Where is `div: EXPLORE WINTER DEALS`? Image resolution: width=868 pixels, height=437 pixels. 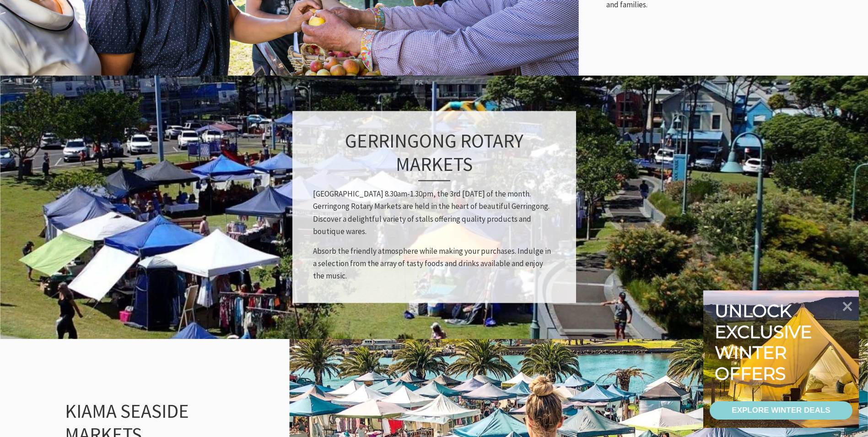 div: EXPLORE WINTER DEALS is located at coordinates (781, 410).